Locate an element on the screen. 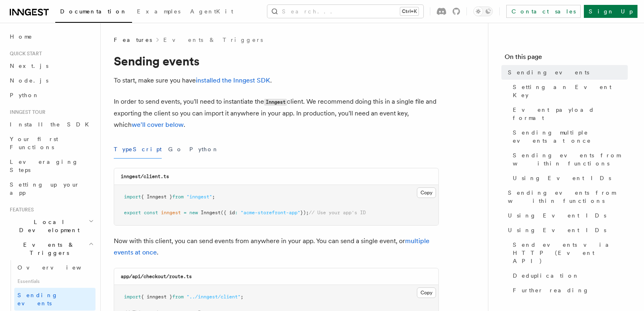 The width and height of the screenshot is (644, 311). span: // Use your app's ID is located at coordinates (337, 213).